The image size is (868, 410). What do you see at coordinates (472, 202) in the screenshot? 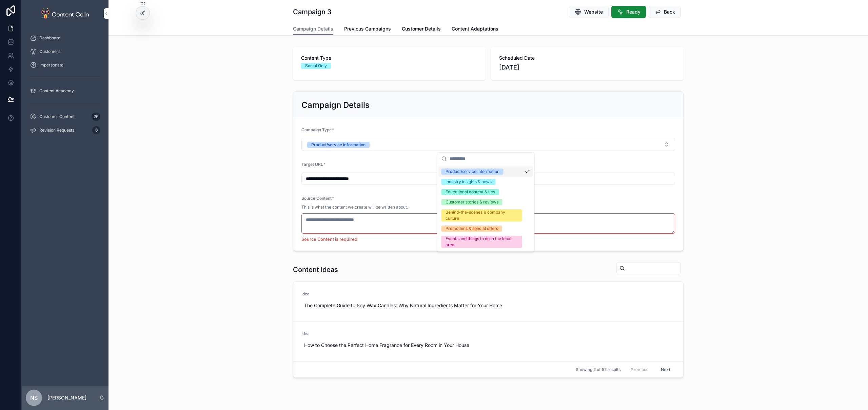
I see `div: Customer stories & reviews` at bounding box center [472, 202].